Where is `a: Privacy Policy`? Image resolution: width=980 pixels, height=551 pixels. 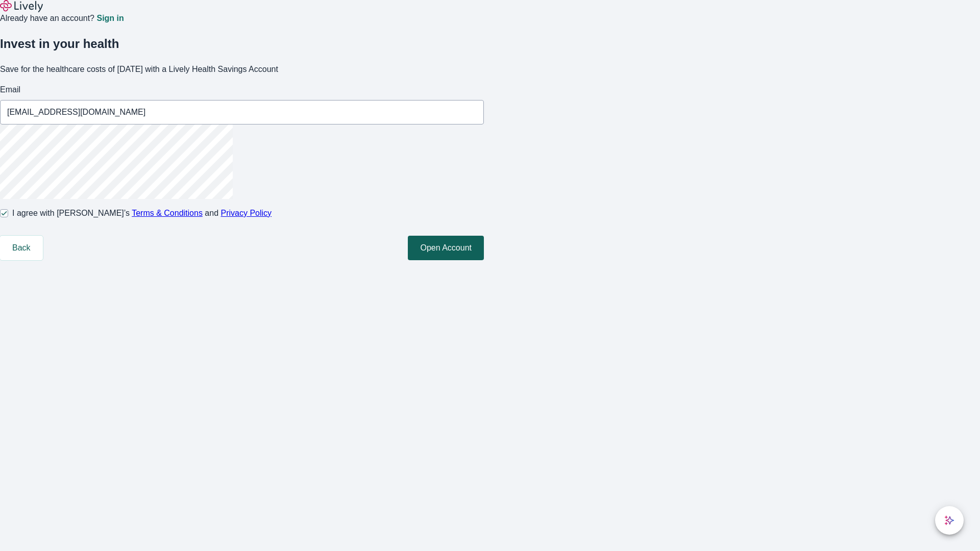 a: Privacy Policy is located at coordinates (246, 213).